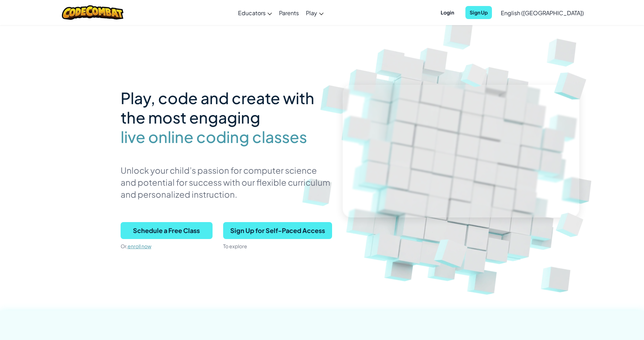  What do you see at coordinates (167, 231) in the screenshot?
I see `span: Schedule a Free Class` at bounding box center [167, 231].